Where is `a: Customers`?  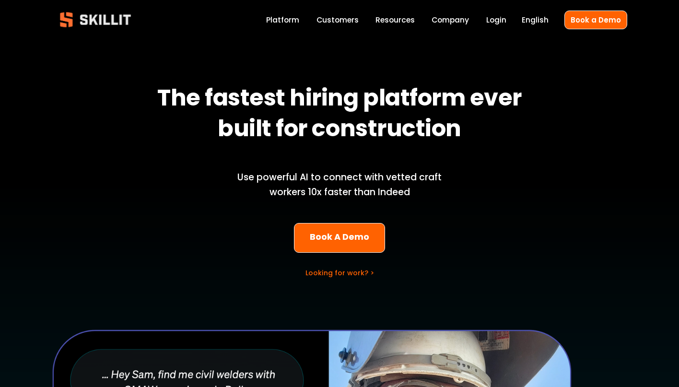
a: Customers is located at coordinates (338, 20).